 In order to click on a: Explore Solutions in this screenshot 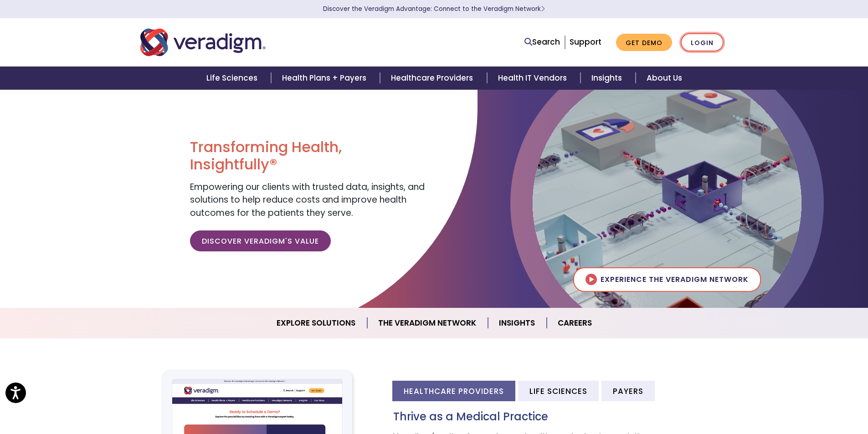, I will do `click(316, 323)`.